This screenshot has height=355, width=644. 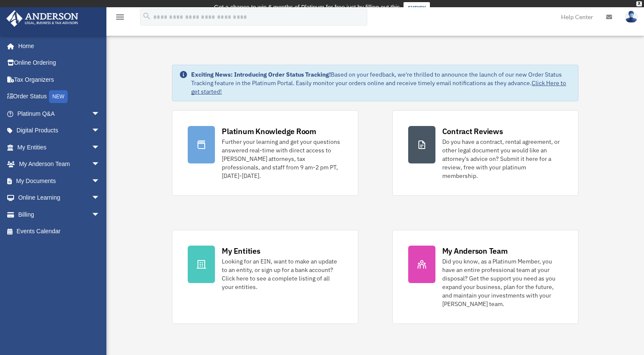 What do you see at coordinates (502, 159) in the screenshot?
I see `div: Do you have a contract, rental agreement, or other legal document you would like an attorney's ad...` at bounding box center [502, 159].